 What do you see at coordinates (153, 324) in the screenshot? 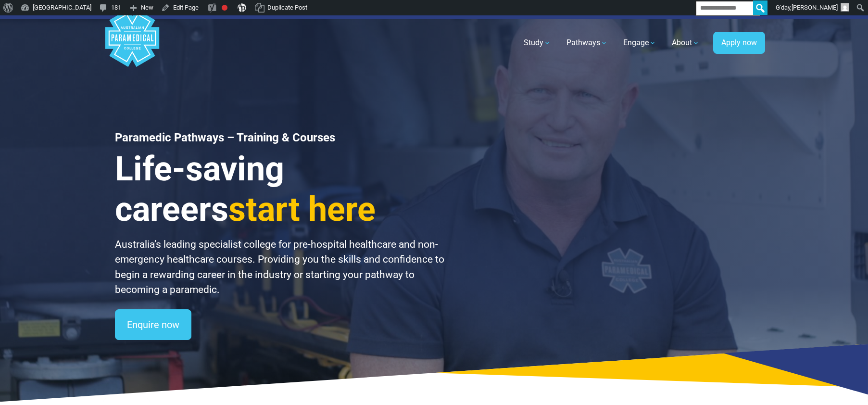
I see `a: Enquire now` at bounding box center [153, 324].